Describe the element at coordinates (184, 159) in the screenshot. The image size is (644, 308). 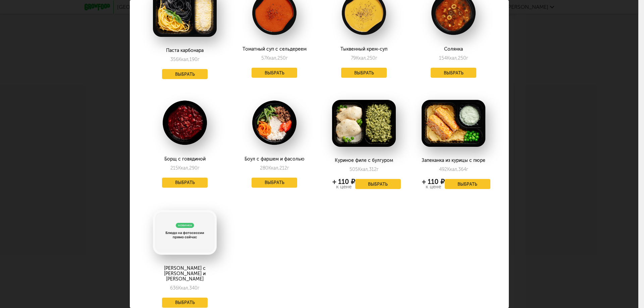
I see `div: Борщ с говядиной` at that location.